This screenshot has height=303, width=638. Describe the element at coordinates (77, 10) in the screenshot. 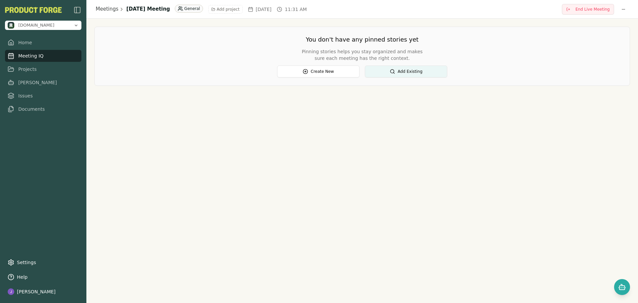

I see `img: sidebar` at that location.